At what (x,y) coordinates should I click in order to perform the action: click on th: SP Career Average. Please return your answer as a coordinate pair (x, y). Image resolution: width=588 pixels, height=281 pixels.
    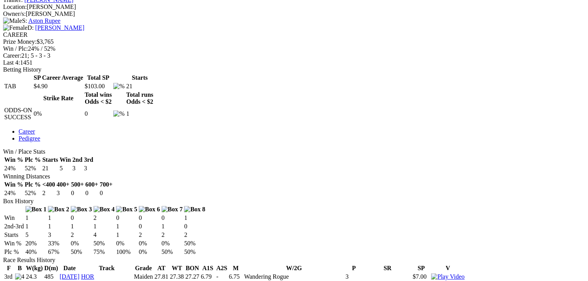
    Looking at the image, I should click on (58, 78).